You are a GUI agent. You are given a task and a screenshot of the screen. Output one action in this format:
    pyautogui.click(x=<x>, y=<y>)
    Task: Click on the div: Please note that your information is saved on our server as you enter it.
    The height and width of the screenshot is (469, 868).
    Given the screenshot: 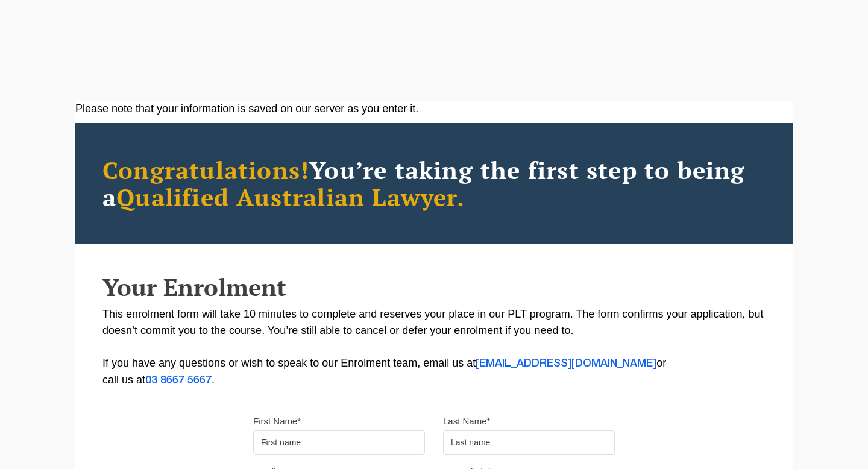 What is the action you would take?
    pyautogui.click(x=434, y=109)
    